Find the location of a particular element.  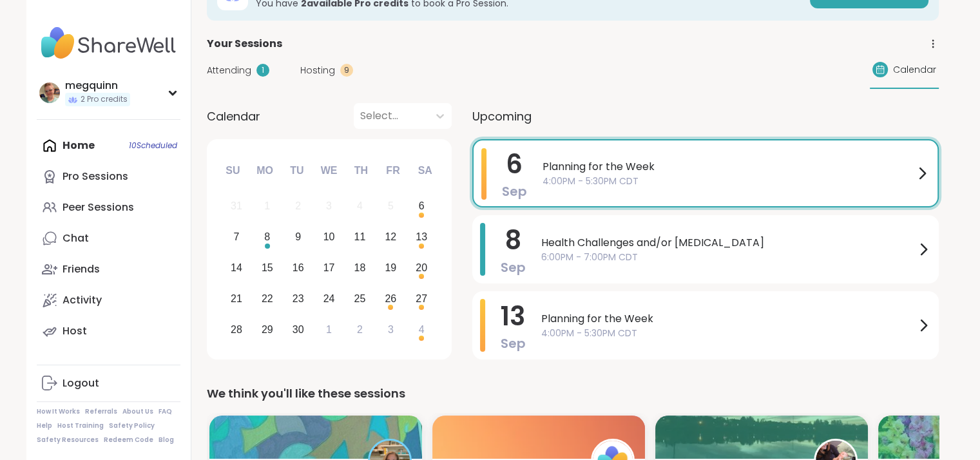

span: 6 is located at coordinates (514, 164).